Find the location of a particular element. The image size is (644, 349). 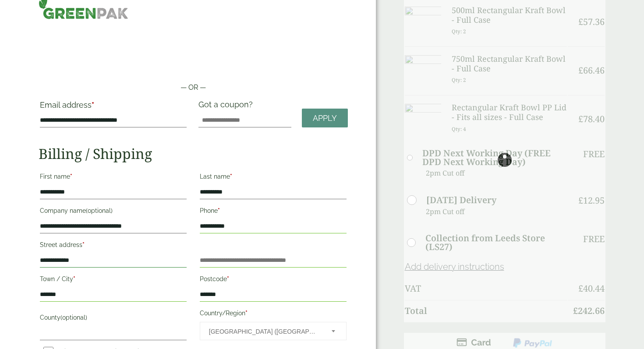

label: Street address is located at coordinates (113, 247).